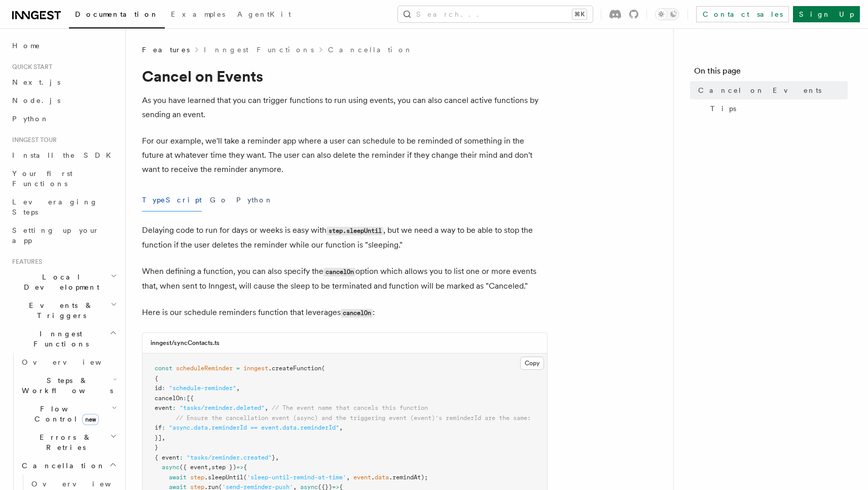  Describe the element at coordinates (63, 45) in the screenshot. I see `a: Home` at that location.